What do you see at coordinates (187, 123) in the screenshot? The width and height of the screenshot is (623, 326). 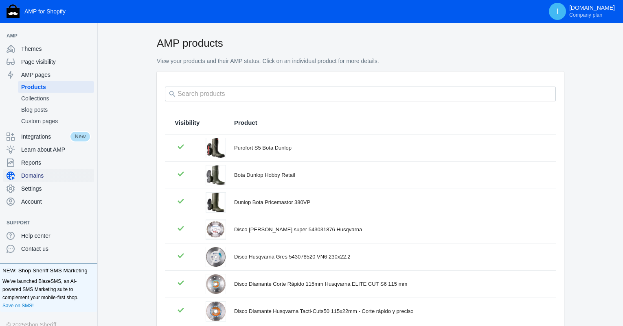 I see `span: Visibility` at bounding box center [187, 123].